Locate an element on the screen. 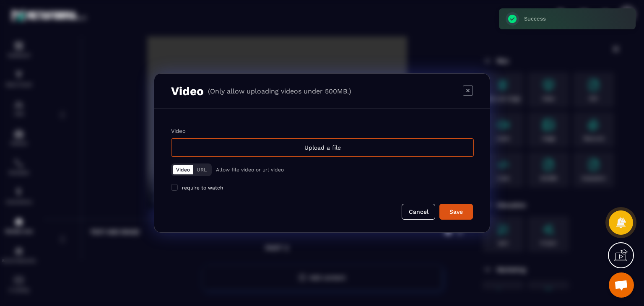 This screenshot has width=644, height=306. button: Cancel is located at coordinates (419, 212).